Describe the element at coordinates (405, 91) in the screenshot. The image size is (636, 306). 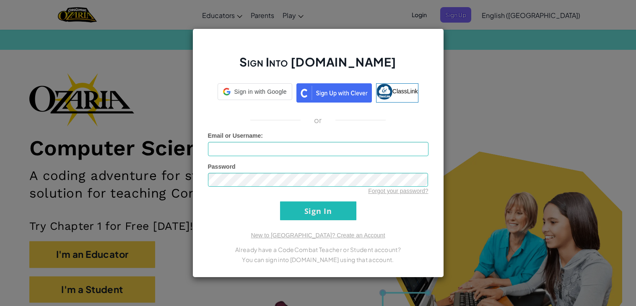
I see `span: ClassLink` at that location.